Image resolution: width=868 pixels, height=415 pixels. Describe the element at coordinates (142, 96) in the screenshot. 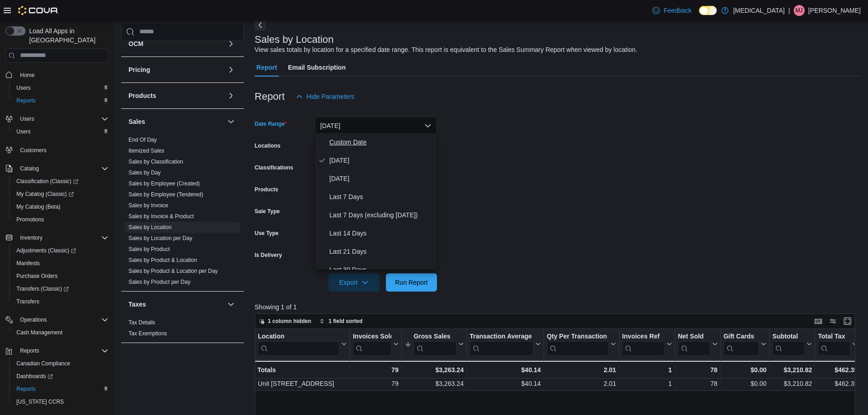

I see `h3: Products` at that location.